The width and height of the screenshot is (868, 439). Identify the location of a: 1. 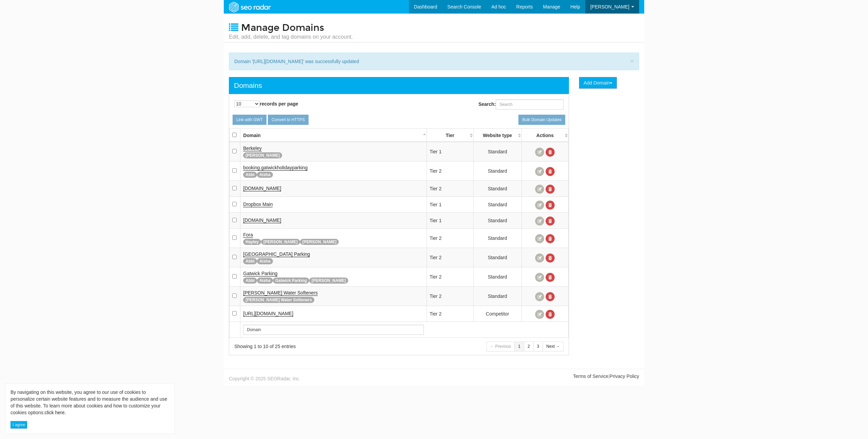
(519, 347).